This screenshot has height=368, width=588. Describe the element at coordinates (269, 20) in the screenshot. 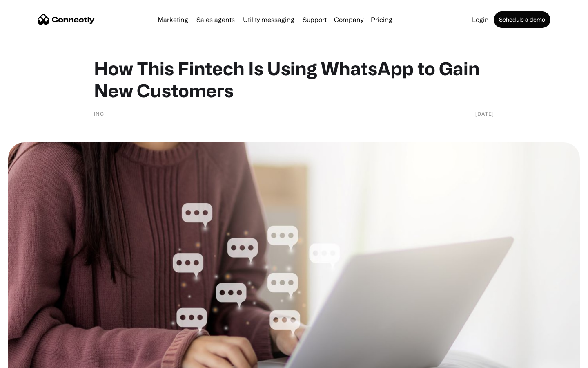

I see `a: Utility messaging` at that location.